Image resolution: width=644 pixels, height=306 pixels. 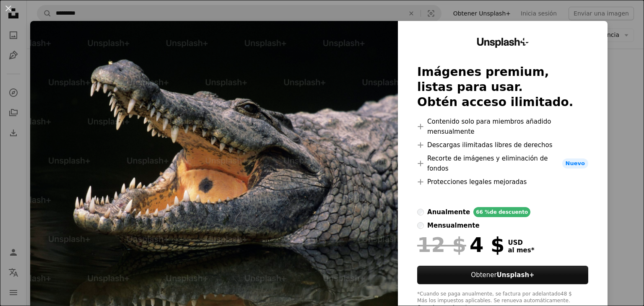 What do you see at coordinates (503, 275) in the screenshot?
I see `button: ObtenerUnsplash+` at bounding box center [503, 275].